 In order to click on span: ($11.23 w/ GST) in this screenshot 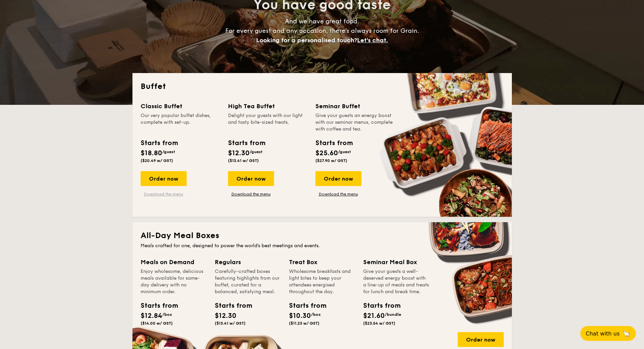, I will do `click(304, 324)`.